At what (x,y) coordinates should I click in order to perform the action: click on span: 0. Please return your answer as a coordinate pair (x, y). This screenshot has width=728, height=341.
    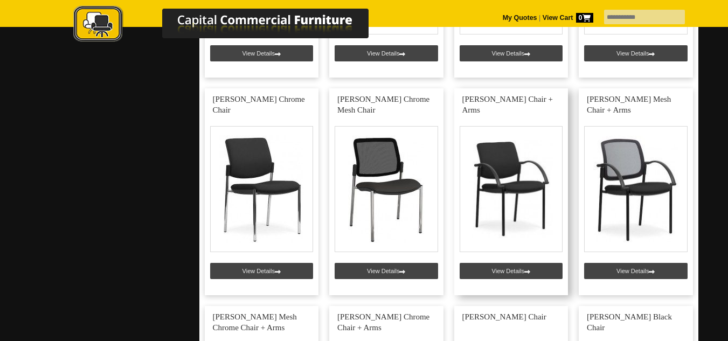
    Looking at the image, I should click on (585, 18).